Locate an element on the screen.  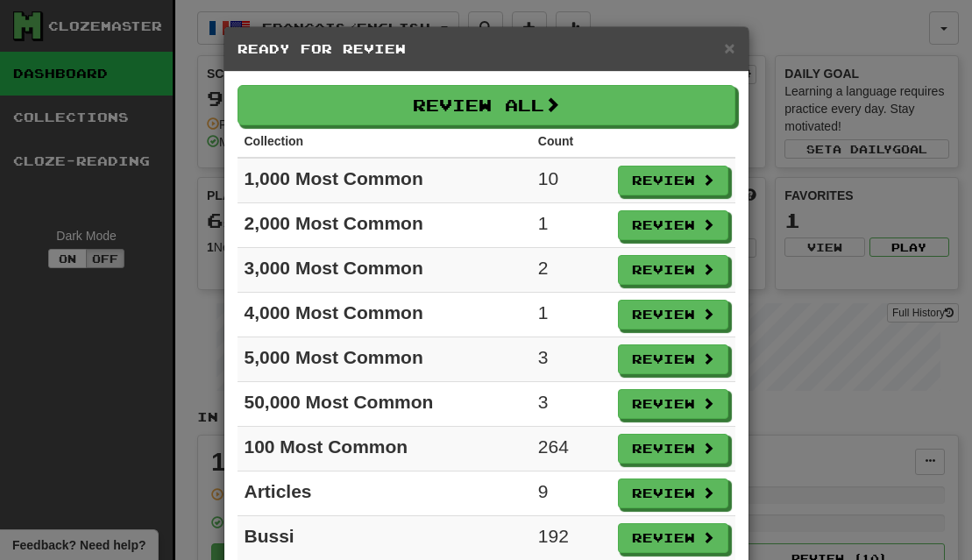
td: 3,000 Most Common is located at coordinates (384, 270).